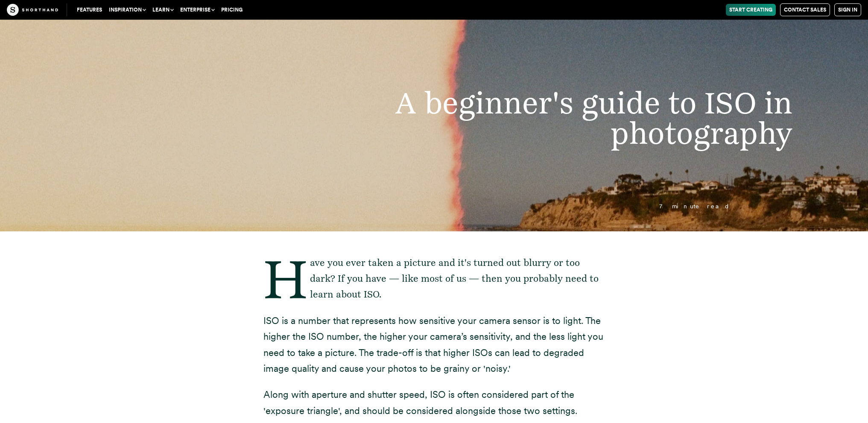  I want to click on p: 7 minute read, so click(434, 206).